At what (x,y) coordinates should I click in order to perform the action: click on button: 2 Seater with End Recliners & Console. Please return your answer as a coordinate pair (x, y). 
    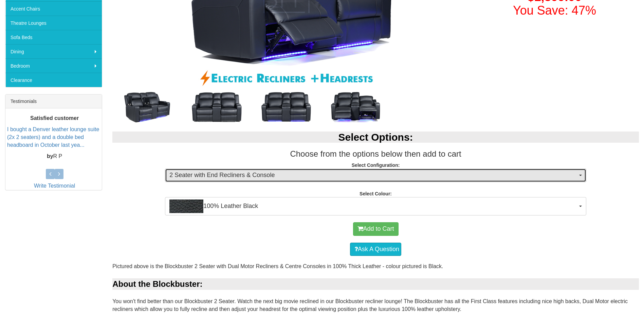
    Looking at the image, I should click on (376, 176).